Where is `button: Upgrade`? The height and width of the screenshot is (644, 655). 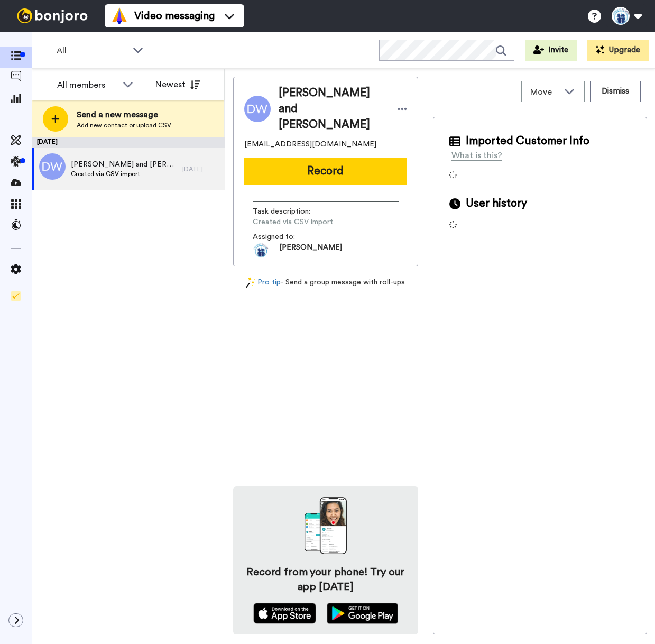 button: Upgrade is located at coordinates (618, 51).